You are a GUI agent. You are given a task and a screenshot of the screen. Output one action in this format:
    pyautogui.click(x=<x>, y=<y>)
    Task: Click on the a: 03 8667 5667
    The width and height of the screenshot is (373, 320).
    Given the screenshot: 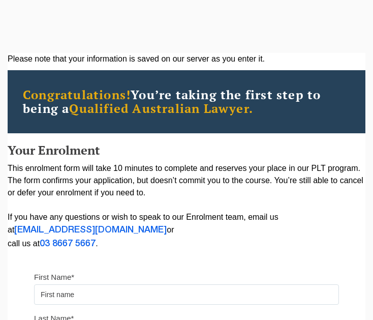 What is the action you would take?
    pyautogui.click(x=68, y=244)
    